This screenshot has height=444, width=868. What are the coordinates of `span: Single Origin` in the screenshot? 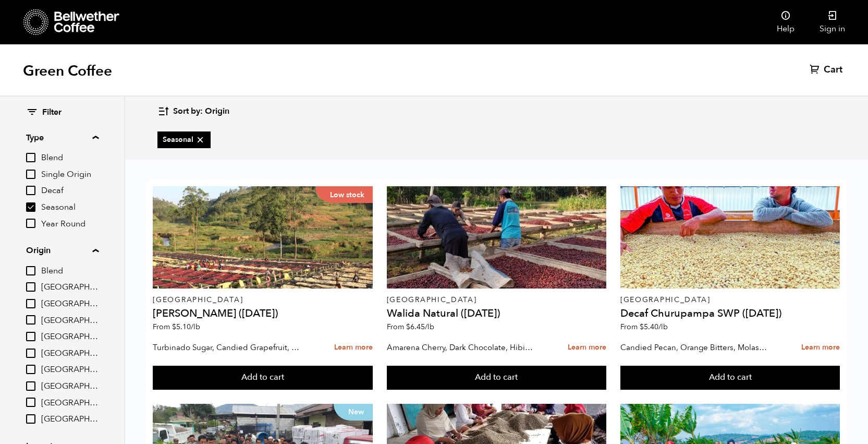 It's located at (70, 175).